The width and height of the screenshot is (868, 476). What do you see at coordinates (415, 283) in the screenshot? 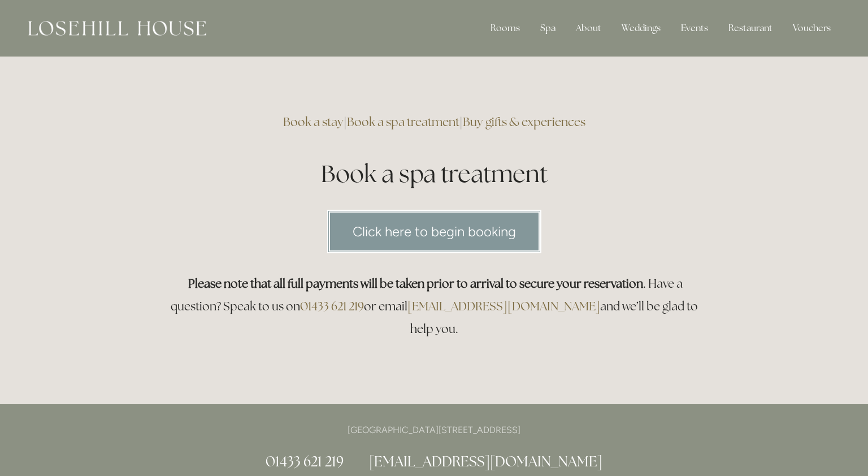
I see `strong: Please note that all full payments will be taken prior to arrival to secure your reservation` at bounding box center [415, 283].